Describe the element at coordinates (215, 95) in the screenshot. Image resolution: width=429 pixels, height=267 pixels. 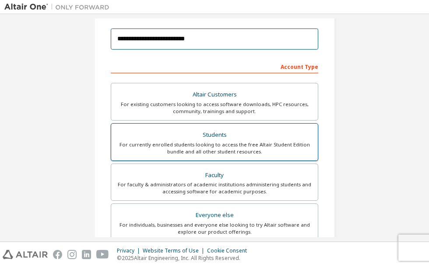
I see `div: Altair Customers` at that location.